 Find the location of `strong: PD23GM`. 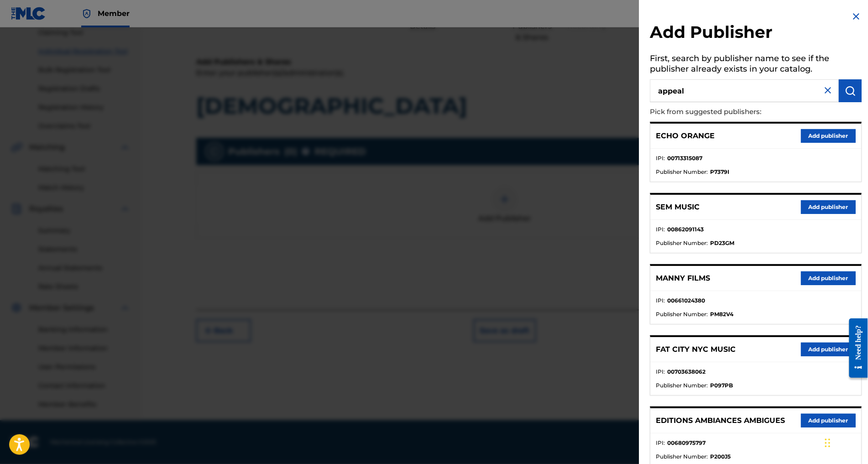

strong: PD23GM is located at coordinates (722, 243).